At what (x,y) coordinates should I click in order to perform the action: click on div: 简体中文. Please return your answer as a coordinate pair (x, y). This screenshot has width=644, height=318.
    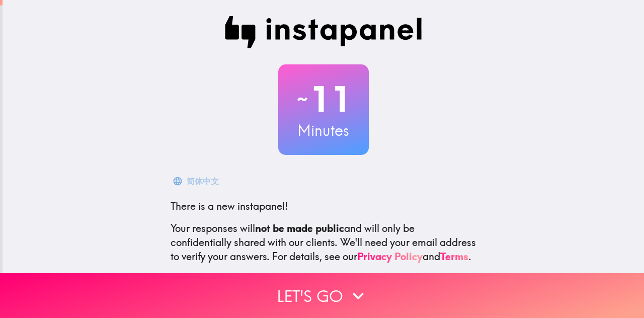
    Looking at the image, I should click on (203, 181).